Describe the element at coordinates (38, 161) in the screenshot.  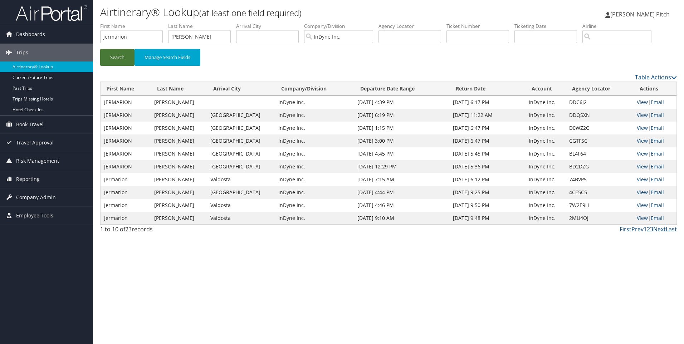
I see `span: Risk Management` at that location.